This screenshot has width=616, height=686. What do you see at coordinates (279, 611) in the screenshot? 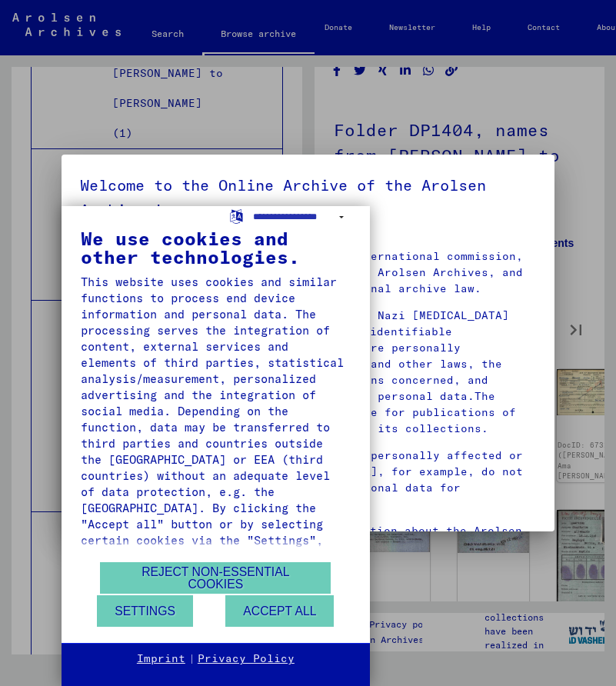
I see `button: Accept all` at bounding box center [279, 611].